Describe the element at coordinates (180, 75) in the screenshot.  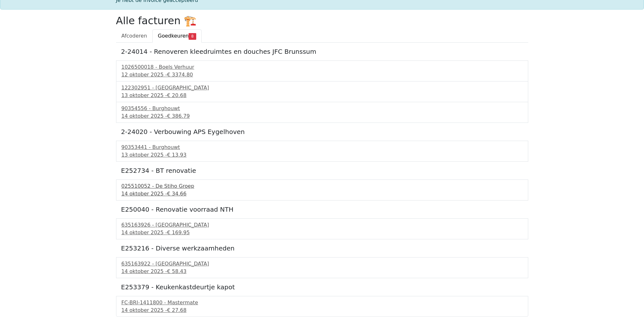
I see `span: € 3374.80` at that location.